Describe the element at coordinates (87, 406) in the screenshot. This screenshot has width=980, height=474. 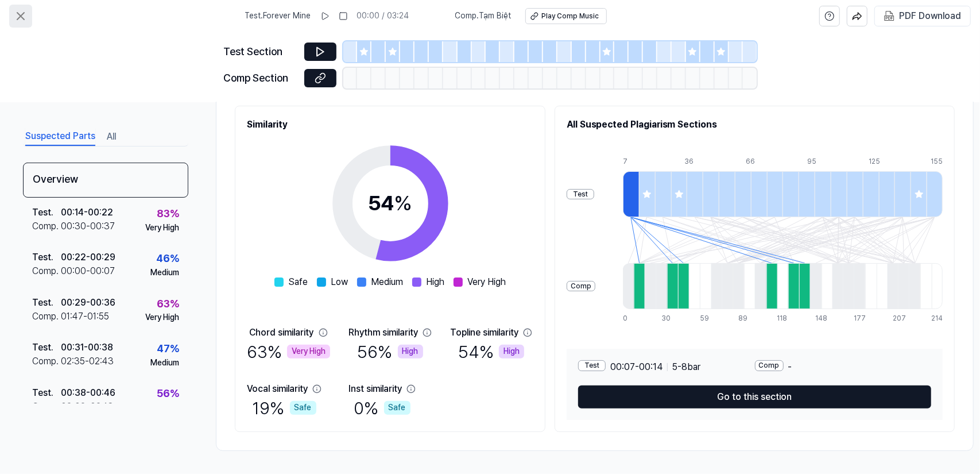
I see `div: 03:08 - 03:16` at that location.